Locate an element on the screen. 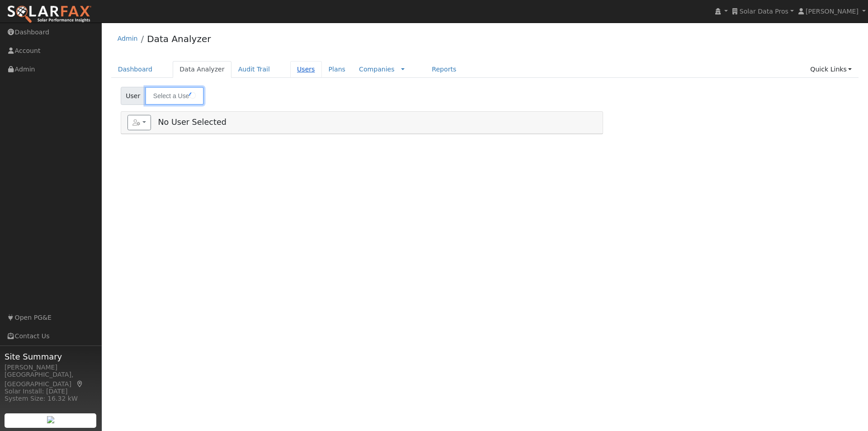 The image size is (868, 431). a: Map is located at coordinates (80, 384).